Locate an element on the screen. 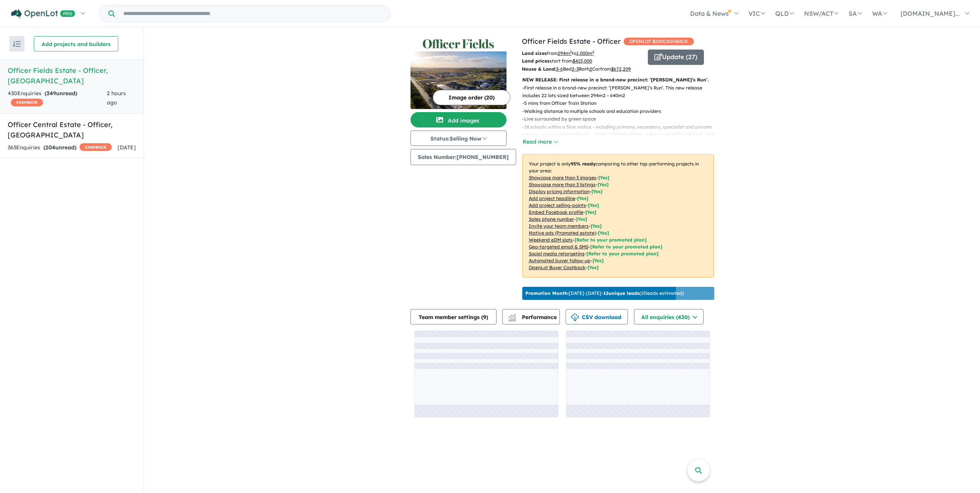 Image resolution: width=980 pixels, height=493 pixels. div: 430 Enquir ies is located at coordinates (57, 98).